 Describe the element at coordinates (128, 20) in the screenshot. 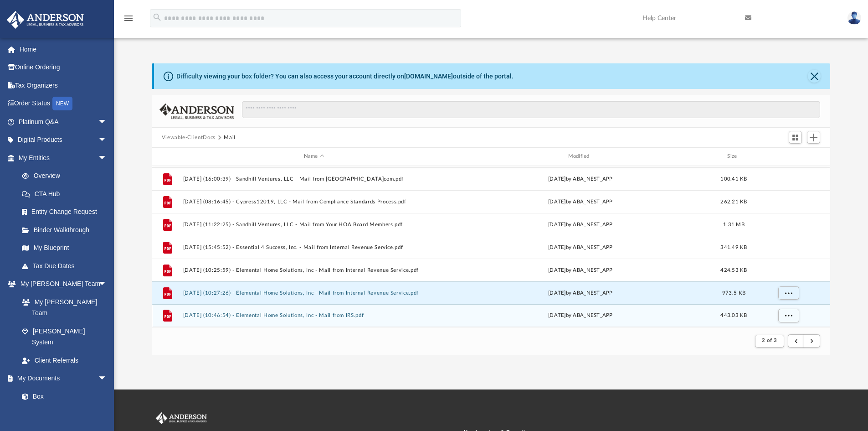

I see `a: menu` at that location.